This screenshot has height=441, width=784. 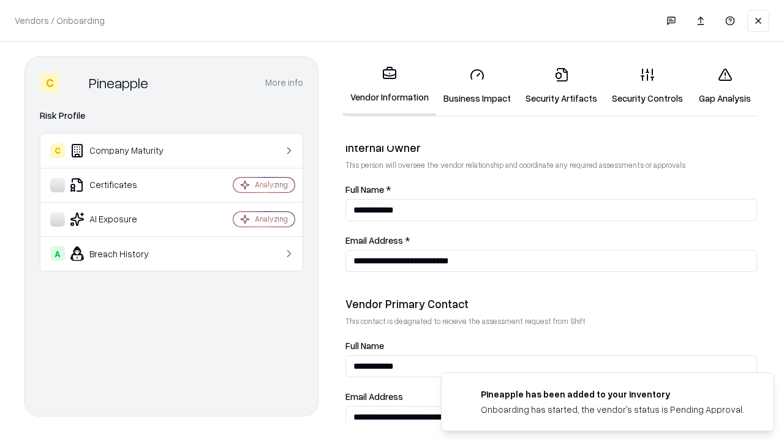 I want to click on div: Breach History, so click(x=123, y=254).